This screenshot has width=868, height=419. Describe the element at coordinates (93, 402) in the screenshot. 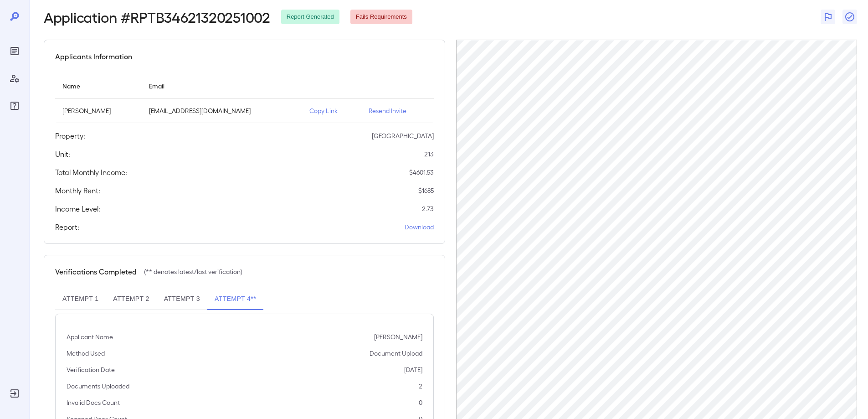

I see `p: Invalid Docs Count` at that location.